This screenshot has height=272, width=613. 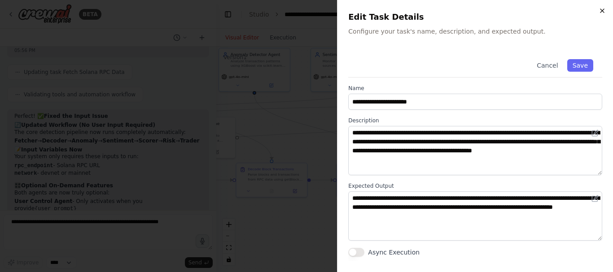 What do you see at coordinates (475, 186) in the screenshot?
I see `label: Expected Output` at bounding box center [475, 186].